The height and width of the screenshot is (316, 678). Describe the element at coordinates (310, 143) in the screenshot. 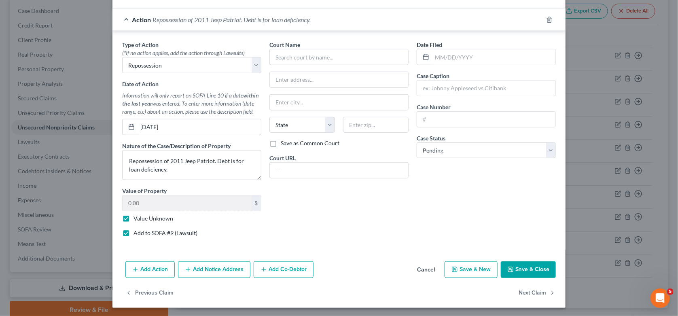

I see `label: Save as Common Court` at that location.